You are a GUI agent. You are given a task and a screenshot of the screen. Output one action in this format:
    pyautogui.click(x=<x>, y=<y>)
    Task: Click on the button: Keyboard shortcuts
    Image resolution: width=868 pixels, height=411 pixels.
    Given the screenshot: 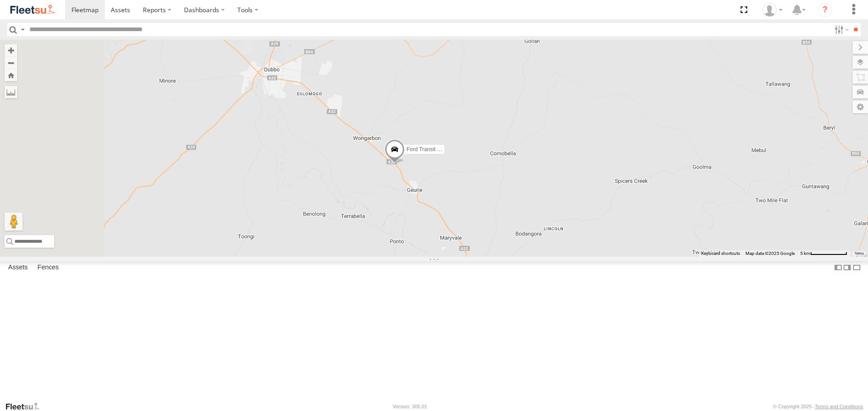 What is the action you would take?
    pyautogui.click(x=720, y=254)
    